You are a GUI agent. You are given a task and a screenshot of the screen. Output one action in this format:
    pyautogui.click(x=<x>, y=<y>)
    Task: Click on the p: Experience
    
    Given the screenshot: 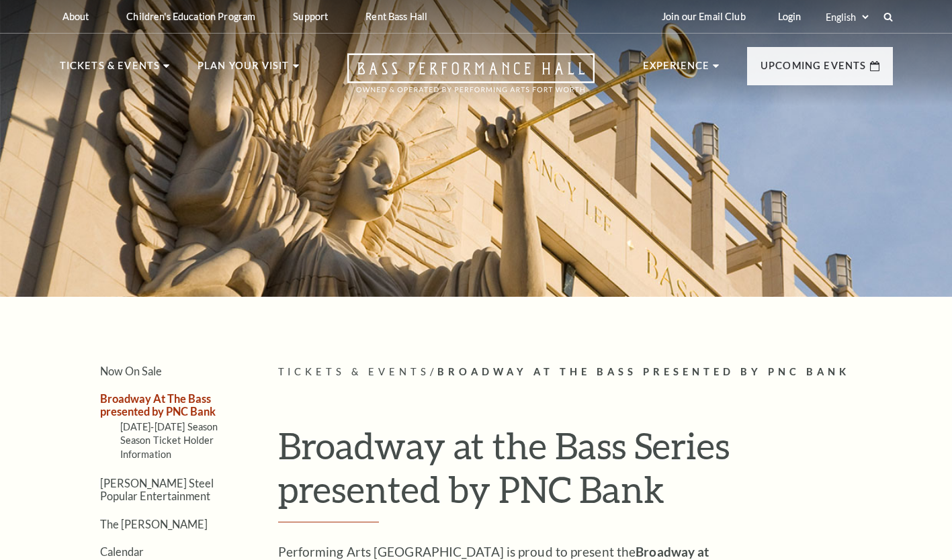 What is the action you would take?
    pyautogui.click(x=676, y=70)
    